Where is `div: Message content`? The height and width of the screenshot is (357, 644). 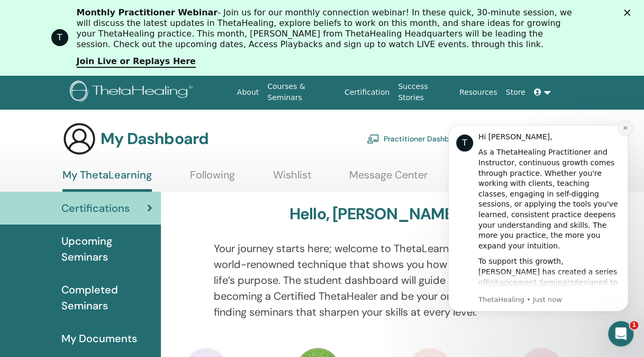
div: Message content is located at coordinates (117, 99).